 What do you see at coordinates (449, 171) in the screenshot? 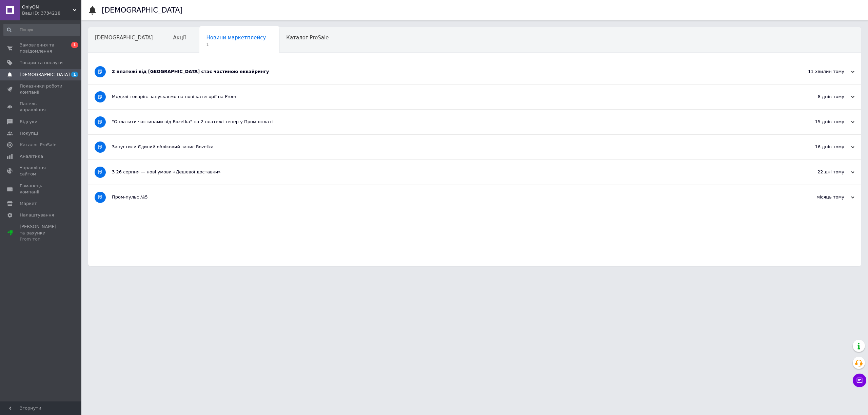
I see `div: З 26 серпня — нові умови «Дешевої доставки»` at bounding box center [449, 171].